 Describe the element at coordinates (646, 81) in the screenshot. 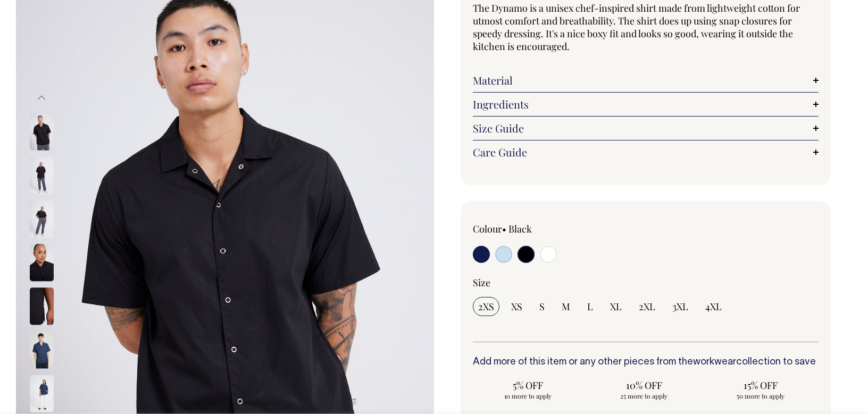

I see `a: Material` at that location.